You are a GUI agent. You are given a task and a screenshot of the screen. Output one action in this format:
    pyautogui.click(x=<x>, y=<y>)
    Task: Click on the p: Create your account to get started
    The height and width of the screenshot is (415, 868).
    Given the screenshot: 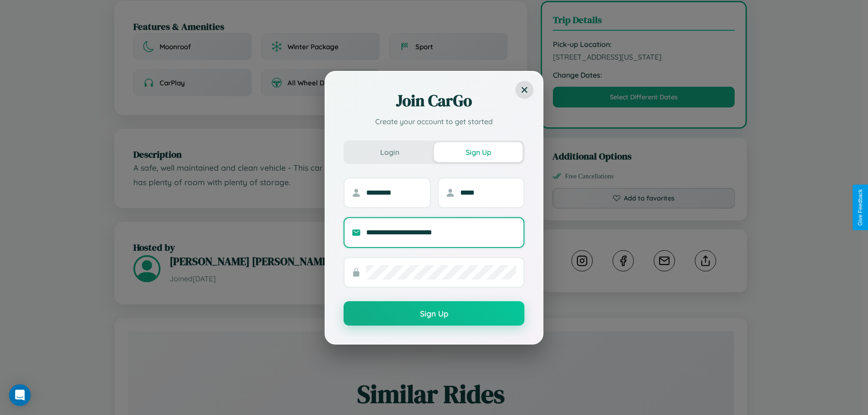 What is the action you would take?
    pyautogui.click(x=434, y=121)
    